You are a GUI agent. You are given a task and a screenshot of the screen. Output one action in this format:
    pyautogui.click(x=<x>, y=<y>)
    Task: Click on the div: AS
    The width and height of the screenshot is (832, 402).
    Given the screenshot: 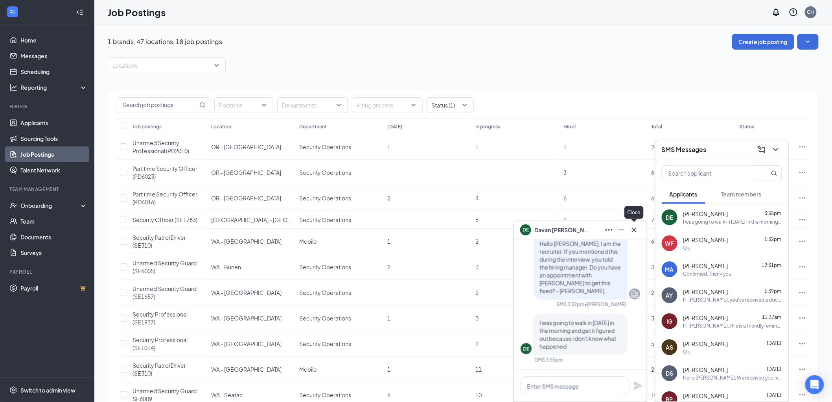 What is the action you would take?
    pyautogui.click(x=670, y=347)
    